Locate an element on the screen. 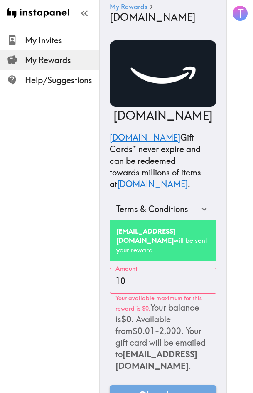  a: My Rewards is located at coordinates (128, 7).